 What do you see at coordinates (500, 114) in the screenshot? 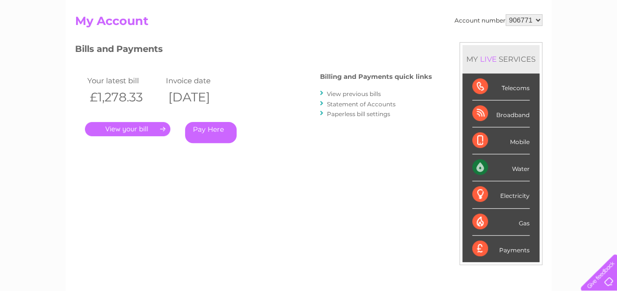
I see `div: Broadband` at bounding box center [500, 114].